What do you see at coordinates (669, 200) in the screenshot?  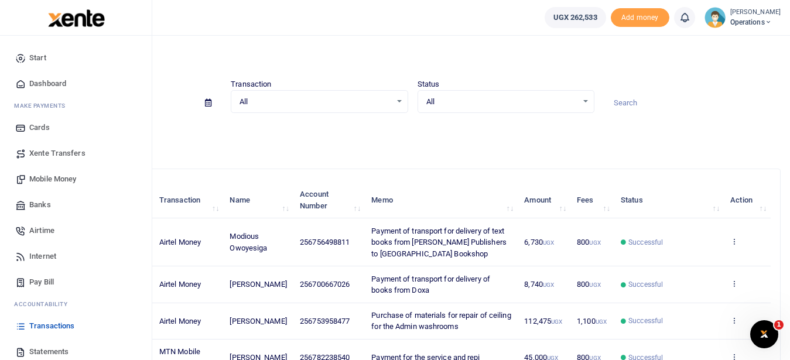 I see `th: Status: activate to sort column ascending` at bounding box center [669, 200].